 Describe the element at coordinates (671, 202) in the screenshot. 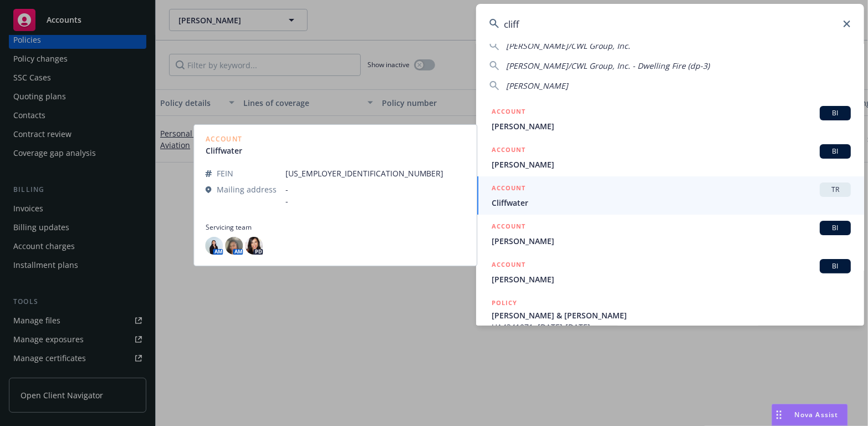

I see `span: Cliffwater` at that location.